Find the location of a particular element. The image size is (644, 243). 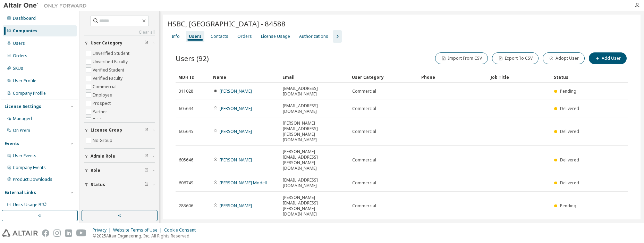

span: 606749 is located at coordinates (186, 183).